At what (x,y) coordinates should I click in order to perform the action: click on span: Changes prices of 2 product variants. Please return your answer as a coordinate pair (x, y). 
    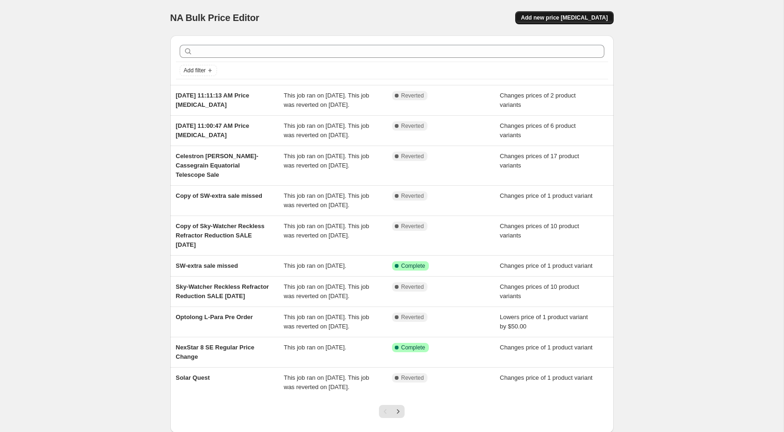
    Looking at the image, I should click on (538, 100).